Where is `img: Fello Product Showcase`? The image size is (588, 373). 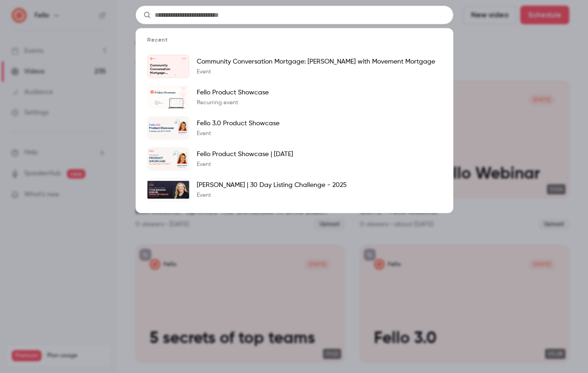
img: Fello Product Showcase is located at coordinates (168, 97).